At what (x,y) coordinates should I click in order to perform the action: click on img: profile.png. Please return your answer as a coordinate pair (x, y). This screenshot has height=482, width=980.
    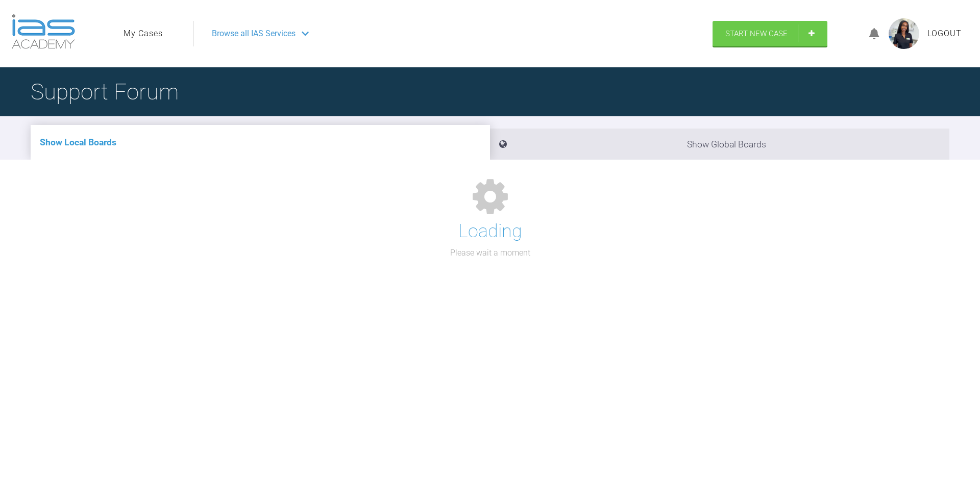
    Looking at the image, I should click on (904, 34).